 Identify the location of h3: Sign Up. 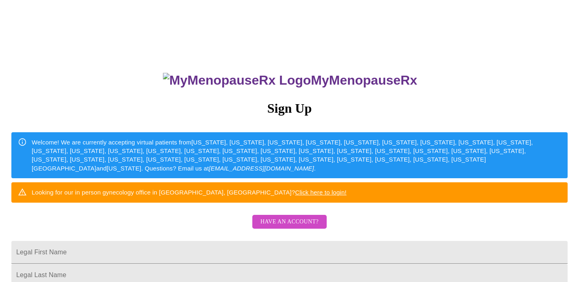
(289, 108).